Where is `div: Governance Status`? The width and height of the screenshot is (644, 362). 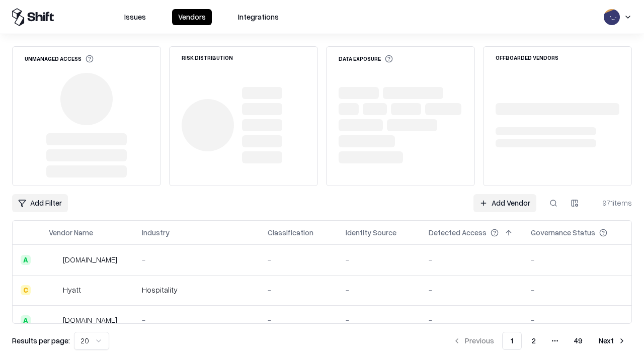
div: Governance Status is located at coordinates (563, 233).